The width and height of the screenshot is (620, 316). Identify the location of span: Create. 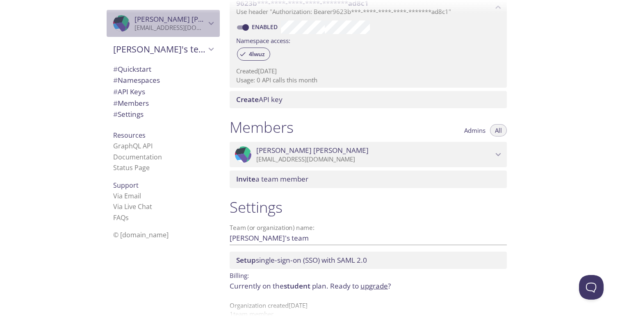
(247, 99).